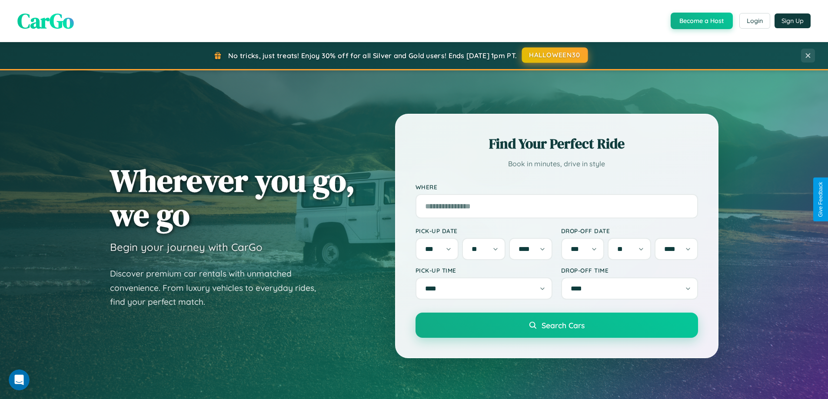 Image resolution: width=828 pixels, height=399 pixels. Describe the element at coordinates (754, 21) in the screenshot. I see `button: Login` at that location.